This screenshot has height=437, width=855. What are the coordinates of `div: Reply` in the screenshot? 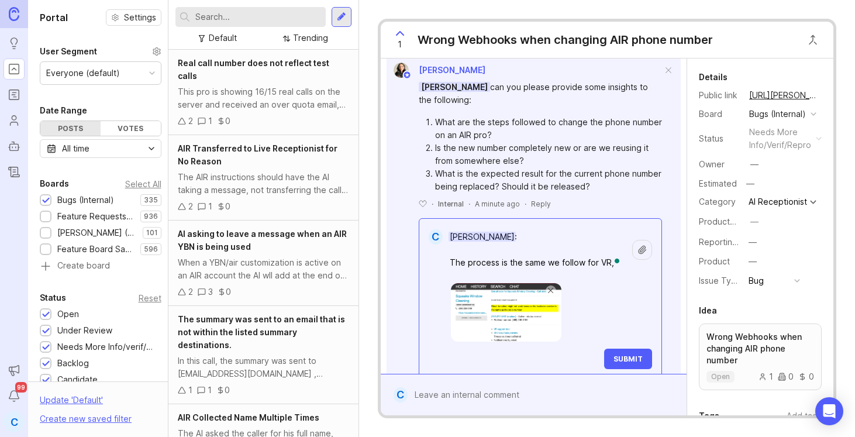 It's located at (541, 203).